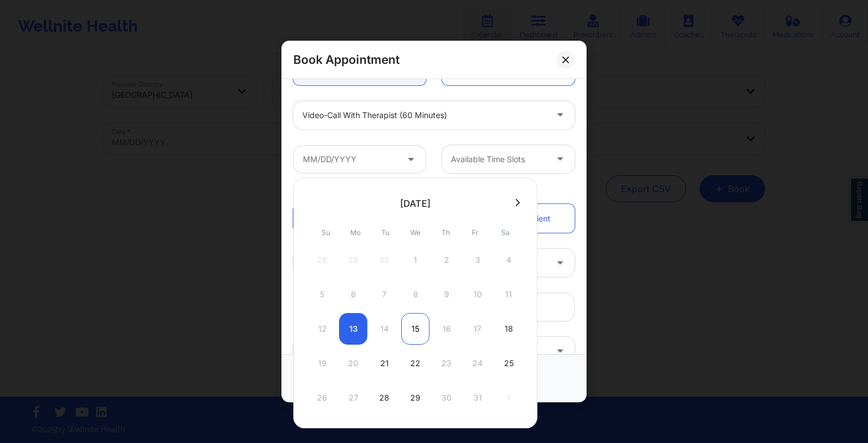  Describe the element at coordinates (508, 70) in the screenshot. I see `a: Recurring` at that location.